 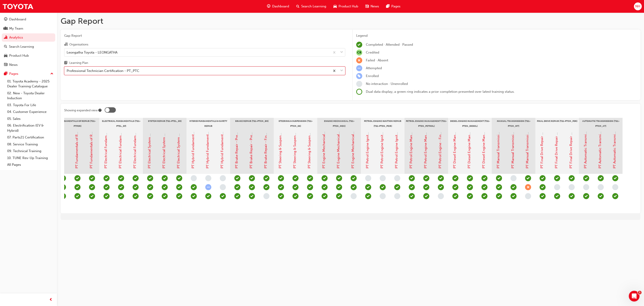 I want to click on span: Product Hub, so click(x=348, y=6).